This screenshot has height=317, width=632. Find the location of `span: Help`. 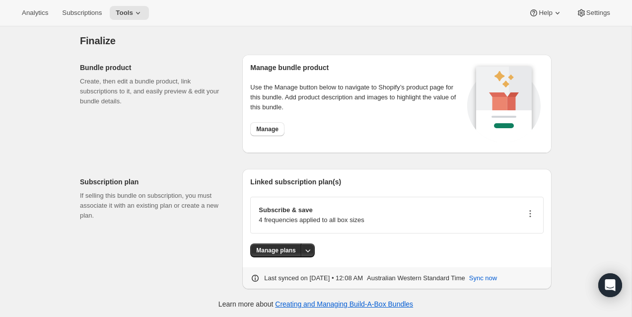

span: Help is located at coordinates (545, 13).